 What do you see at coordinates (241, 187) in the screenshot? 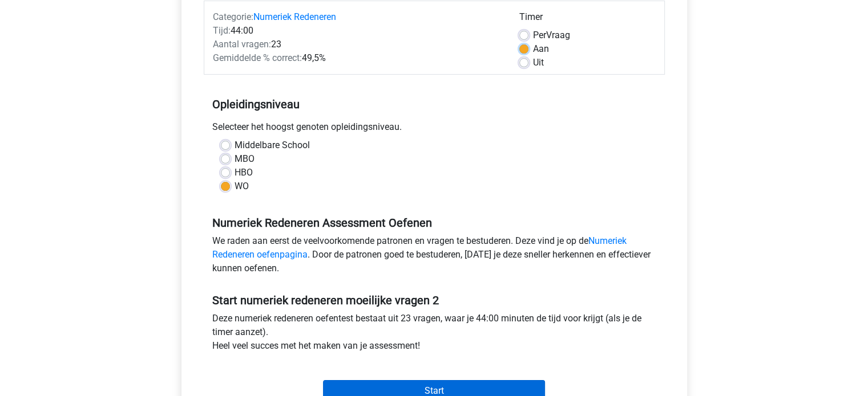
I see `label: WO` at bounding box center [241, 187].